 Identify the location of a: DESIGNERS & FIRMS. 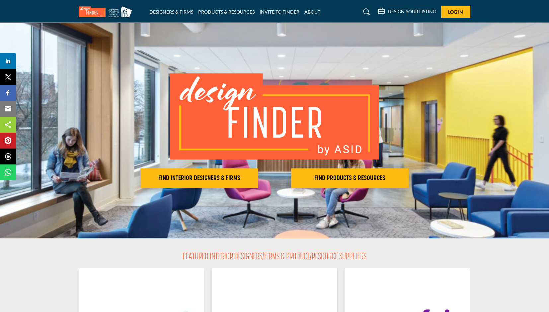
(171, 12).